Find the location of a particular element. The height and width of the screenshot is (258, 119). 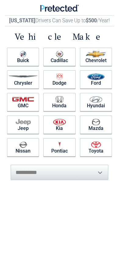

a: Chevrolet is located at coordinates (96, 57).